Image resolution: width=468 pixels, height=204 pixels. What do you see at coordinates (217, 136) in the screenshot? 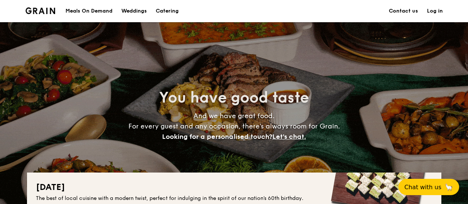
I see `span: Looking for a personalised touch?` at bounding box center [217, 136].